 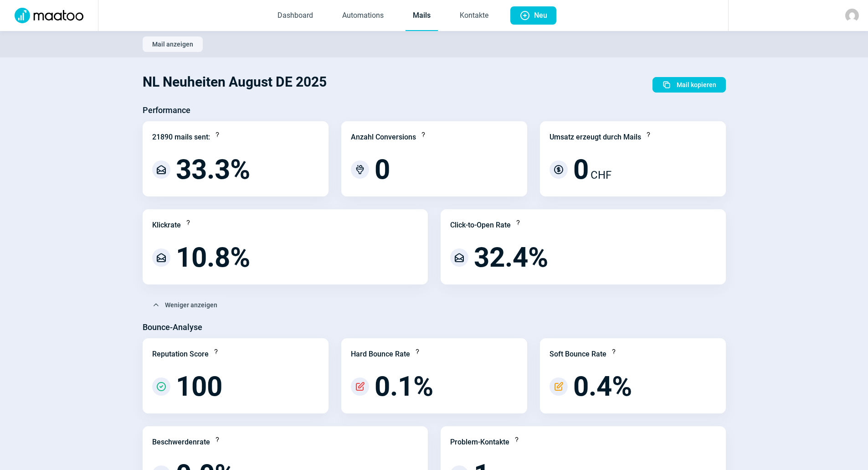 What do you see at coordinates (696, 85) in the screenshot?
I see `span: Mail kopieren` at bounding box center [696, 85].